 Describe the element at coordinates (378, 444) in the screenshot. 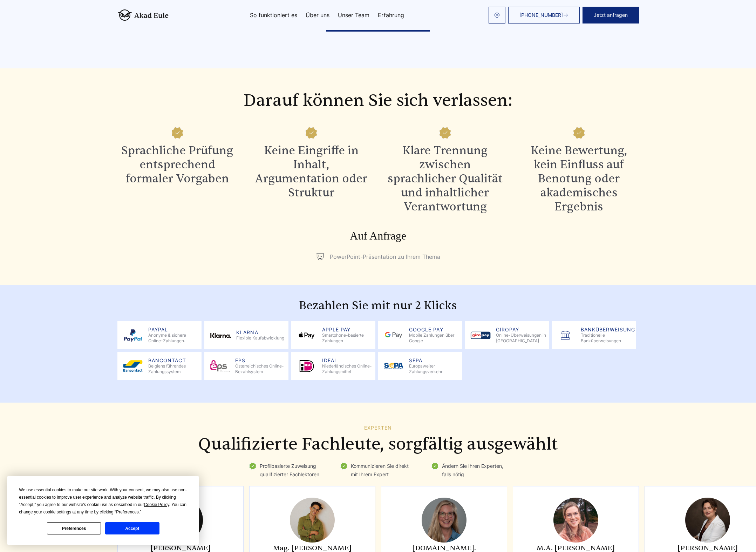

I see `h2: Qualifizierte Fachleute, sorgfältig ausgewählt` at that location.